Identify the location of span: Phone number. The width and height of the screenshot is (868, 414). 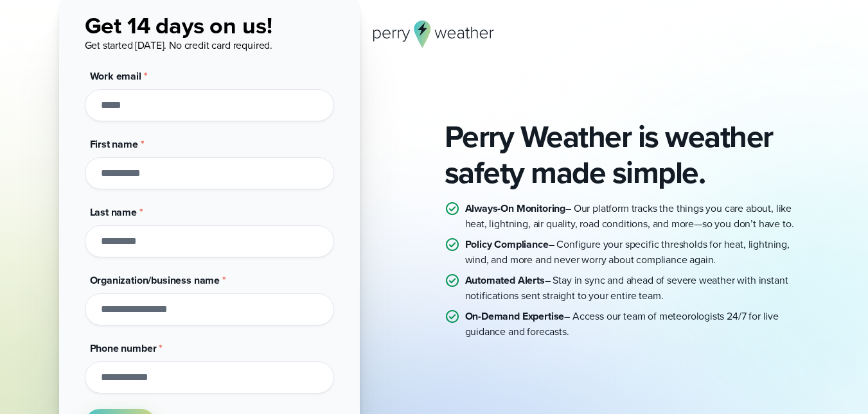
(123, 348).